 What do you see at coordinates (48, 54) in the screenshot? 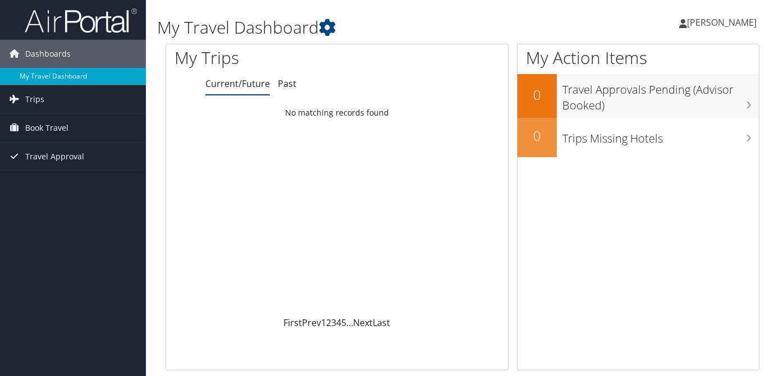
I see `span: Dashboards` at bounding box center [48, 54].